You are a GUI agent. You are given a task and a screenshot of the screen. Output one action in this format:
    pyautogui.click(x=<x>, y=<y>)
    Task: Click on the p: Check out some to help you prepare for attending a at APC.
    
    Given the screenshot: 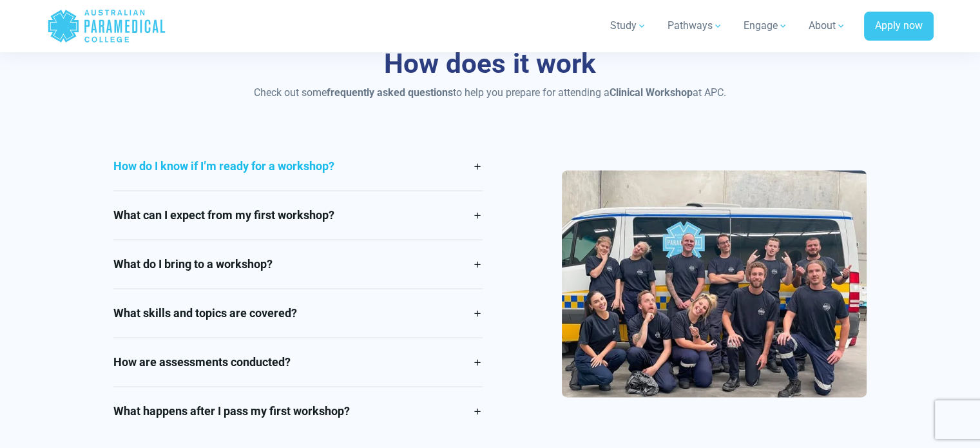 What is the action you would take?
    pyautogui.click(x=490, y=93)
    